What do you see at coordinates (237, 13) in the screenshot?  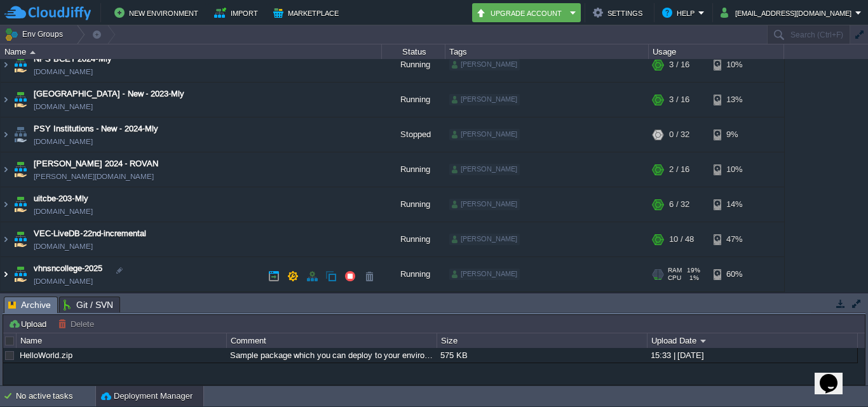 I see `button: Import` at bounding box center [237, 13].